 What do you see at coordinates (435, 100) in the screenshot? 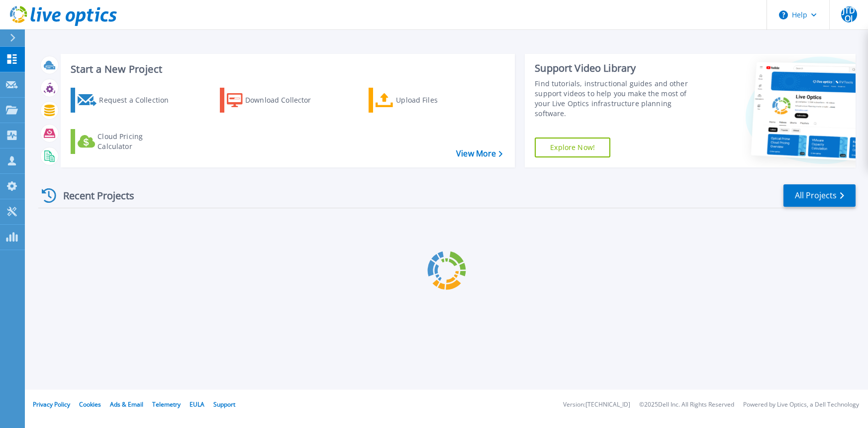
I see `div: Upload Files` at bounding box center [435, 100].